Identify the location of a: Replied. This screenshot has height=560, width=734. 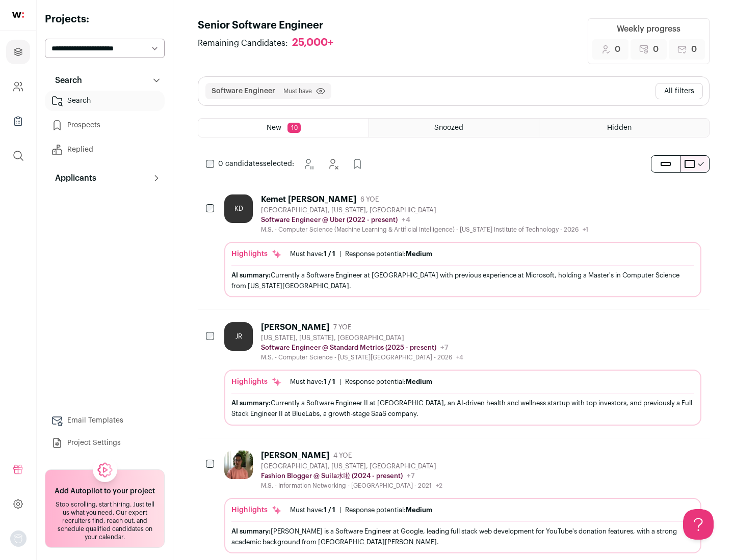
(105, 150).